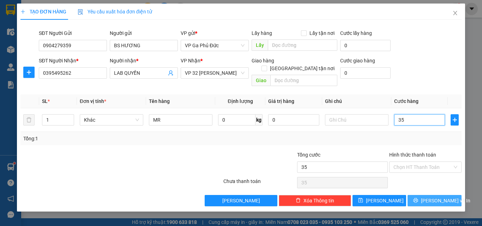 The width and height of the screenshot is (482, 226). Describe the element at coordinates (181, 18) in the screenshot. I see `b: Công ty TNHH Trọng Hiếu Phú Thọ - Nam Cường Limousine` at that location.